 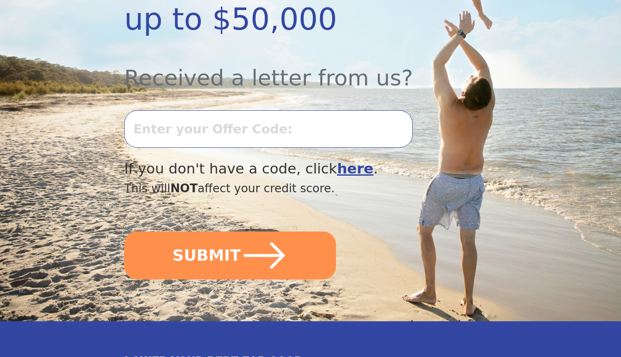 I want to click on div: Received a letter from us?, so click(x=282, y=68).